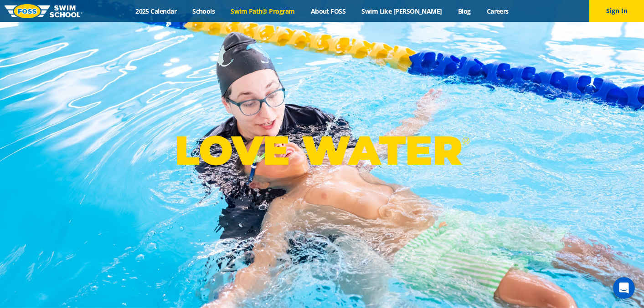 Image resolution: width=644 pixels, height=308 pixels. I want to click on p: LOVE WATER, so click(322, 150).